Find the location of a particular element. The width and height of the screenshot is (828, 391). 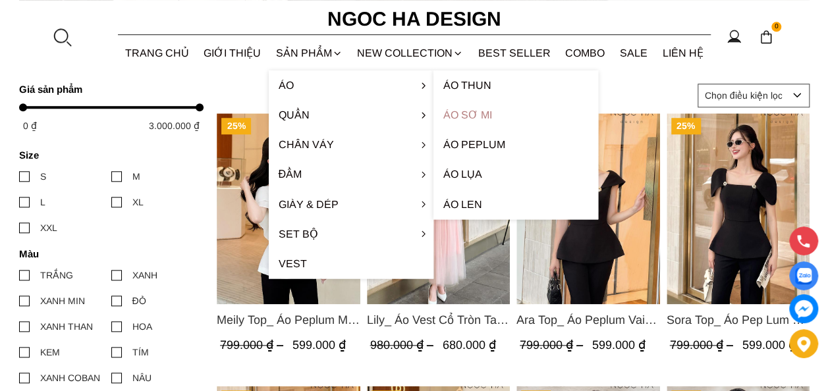

div: XANH is located at coordinates (145, 275).